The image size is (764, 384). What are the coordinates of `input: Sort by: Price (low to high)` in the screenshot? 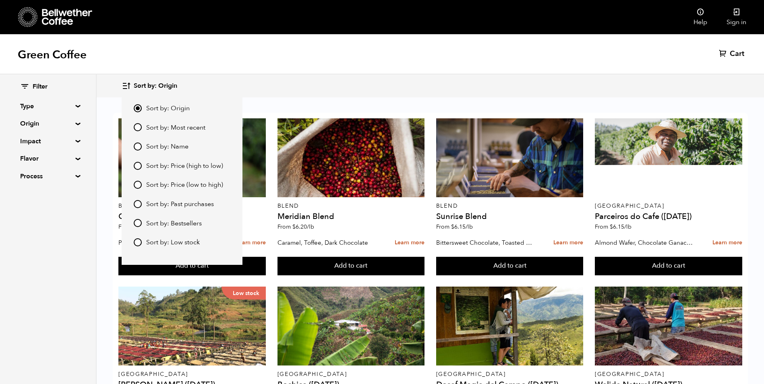 It's located at (138, 185).